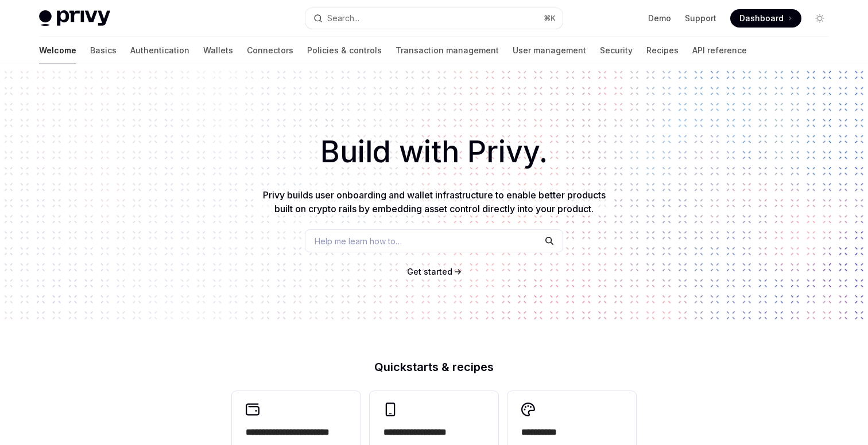  I want to click on span: ⌘ K, so click(549, 19).